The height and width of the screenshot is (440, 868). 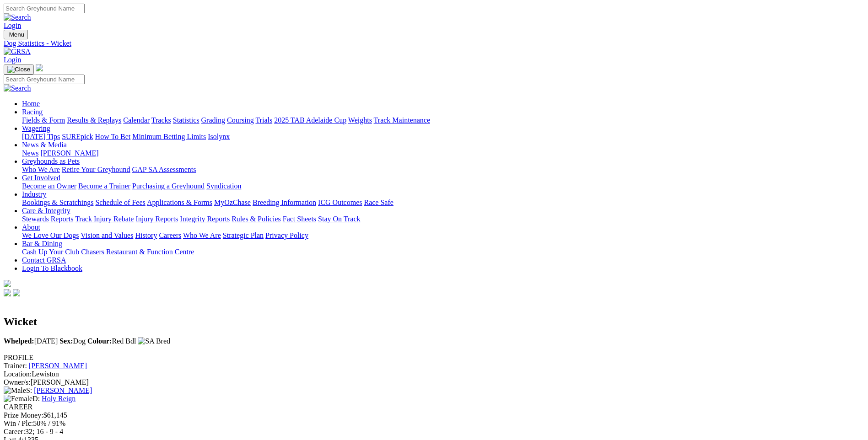 I want to click on a: Bar & Dining, so click(x=42, y=243).